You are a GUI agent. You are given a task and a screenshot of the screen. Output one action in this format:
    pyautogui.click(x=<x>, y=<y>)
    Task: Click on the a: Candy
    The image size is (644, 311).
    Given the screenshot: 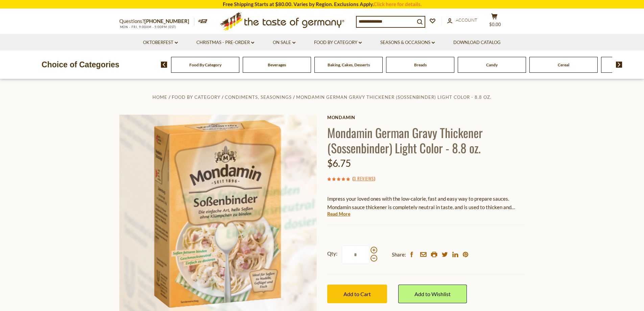 What is the action you would take?
    pyautogui.click(x=492, y=65)
    